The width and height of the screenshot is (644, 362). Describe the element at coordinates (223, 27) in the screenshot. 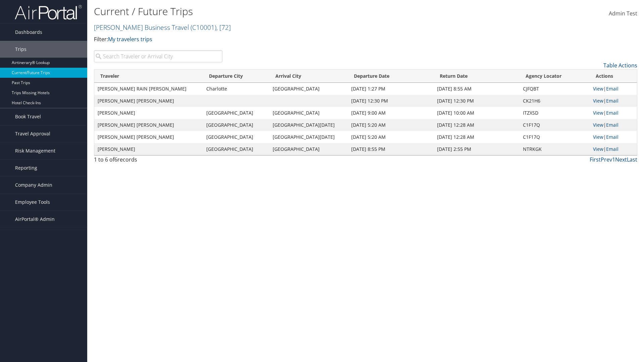

I see `span: , [ 72 ]` at that location.